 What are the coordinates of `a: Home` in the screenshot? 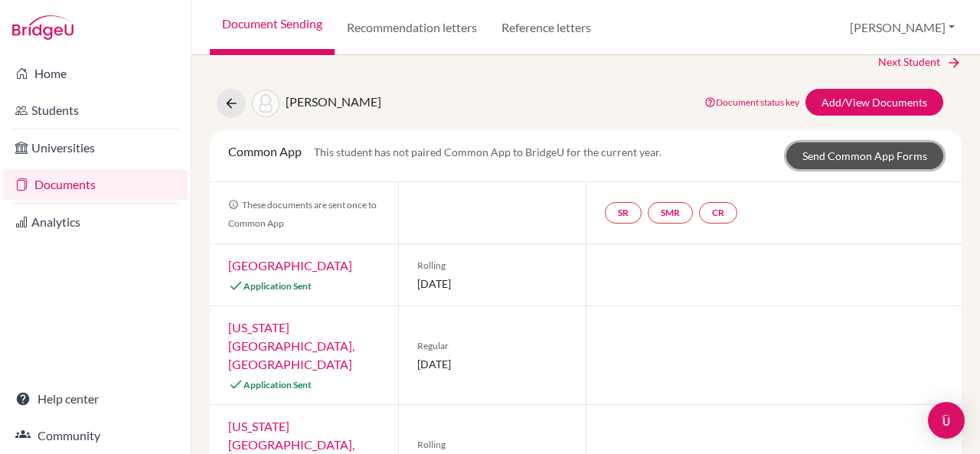 It's located at (95, 74).